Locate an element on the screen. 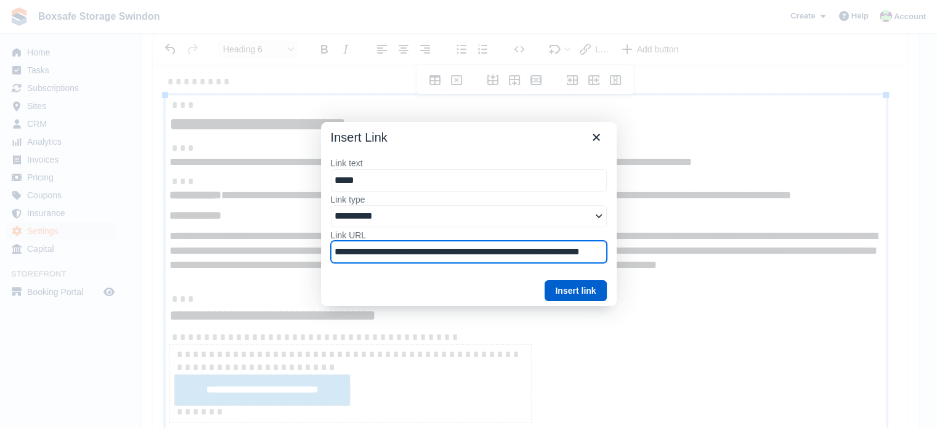 This screenshot has width=937, height=428. h1: Insert Link is located at coordinates (359, 137).